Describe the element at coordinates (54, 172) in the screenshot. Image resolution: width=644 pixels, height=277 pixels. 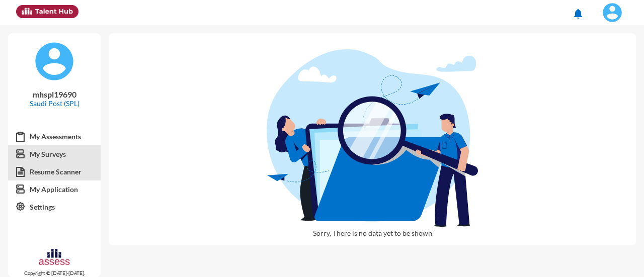
I see `a: Resume Scanner` at that location.